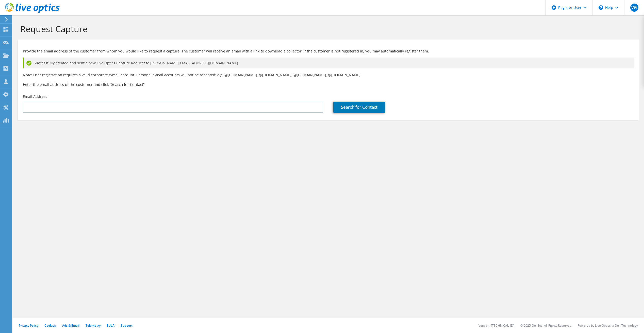 Image resolution: width=644 pixels, height=333 pixels. What do you see at coordinates (328, 75) in the screenshot?
I see `p: Note: User registration requires a valid corporate e-mail account. Personal e-mail accounts will ...` at bounding box center [328, 75].